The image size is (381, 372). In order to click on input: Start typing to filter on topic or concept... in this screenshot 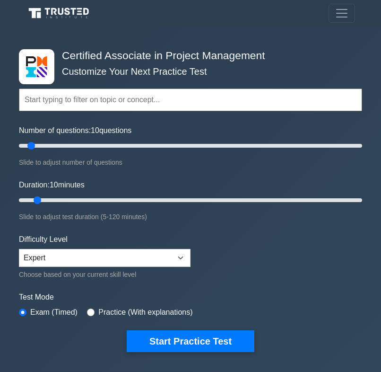, I will do `click(191, 100)`.